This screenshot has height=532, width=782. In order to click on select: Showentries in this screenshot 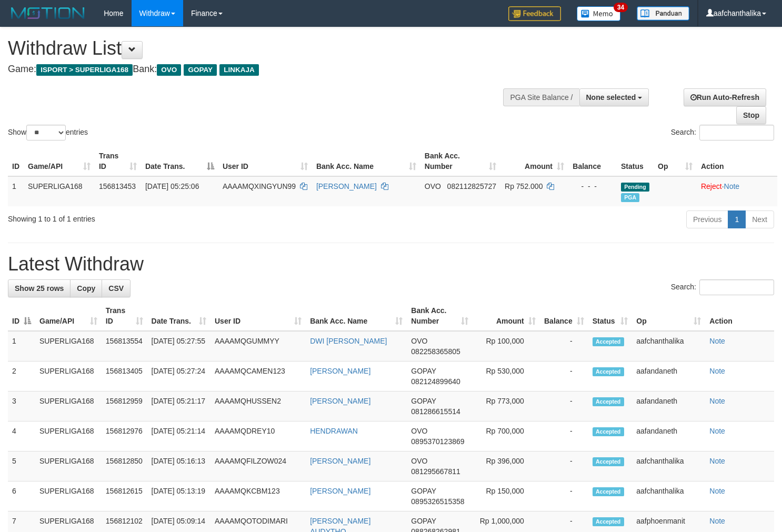, I will do `click(46, 133)`.